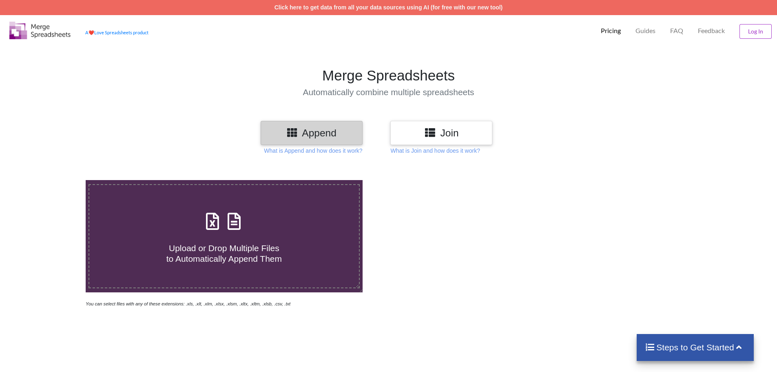 The image size is (777, 372). Describe the element at coordinates (389, 7) in the screenshot. I see `a: Click here to get data from all your data sources using AI (for free with our new tool)` at that location.